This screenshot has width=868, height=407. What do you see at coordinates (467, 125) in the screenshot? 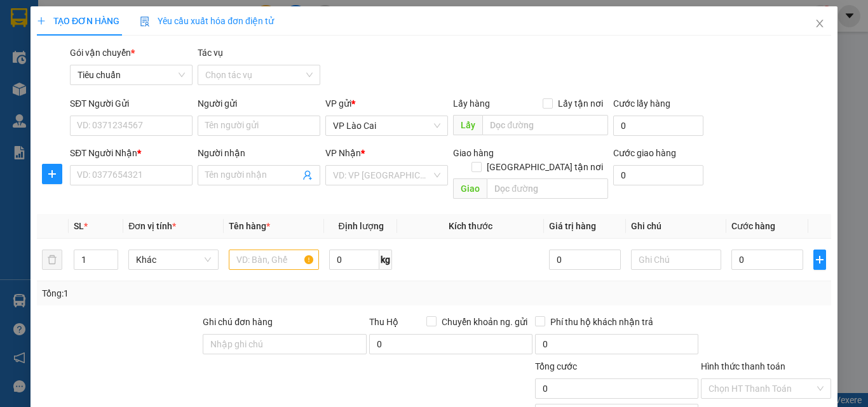
I see `span: Lấy` at bounding box center [467, 125].